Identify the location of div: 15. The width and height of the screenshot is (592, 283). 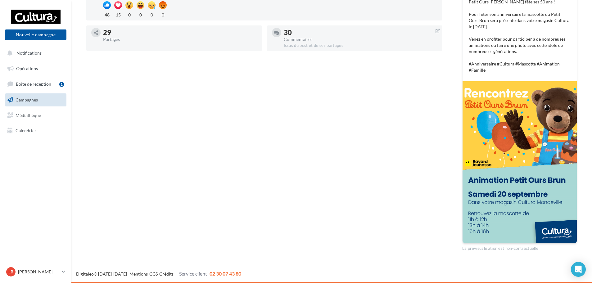
(118, 14).